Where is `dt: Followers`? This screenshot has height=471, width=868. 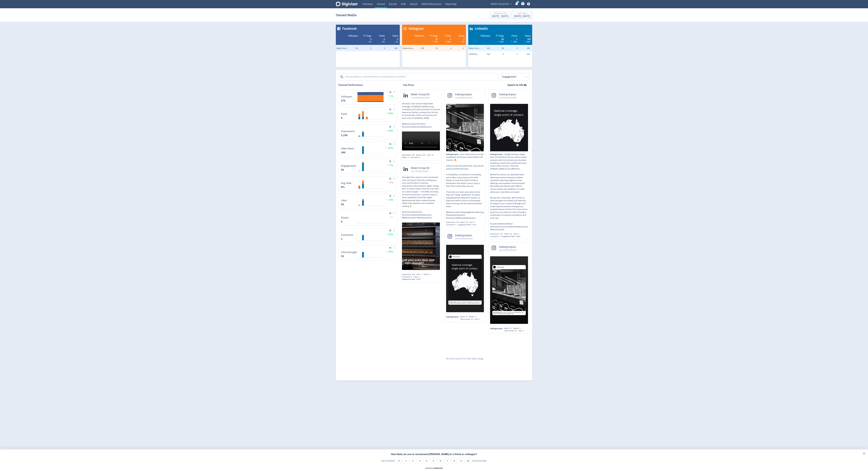 dt: Followers is located at coordinates (347, 96).